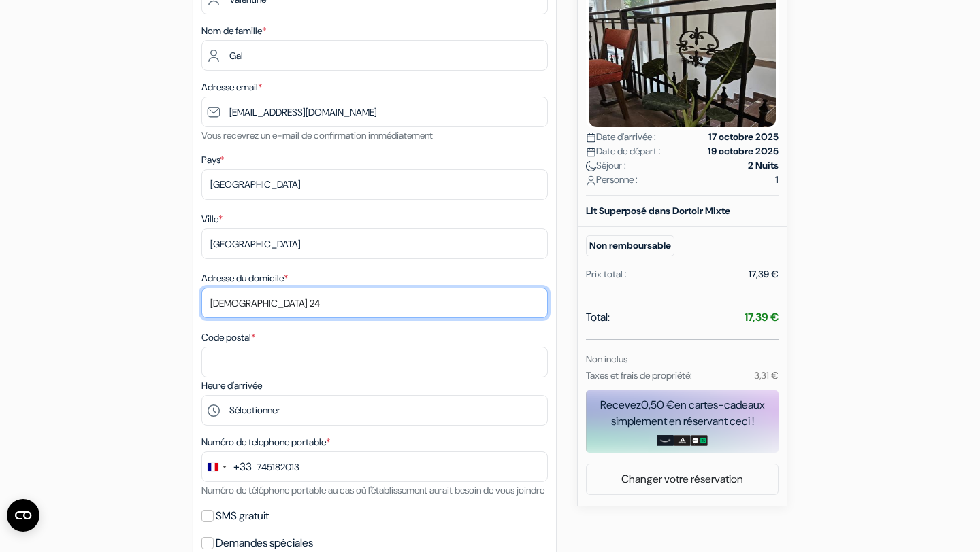 This screenshot has height=552, width=980. What do you see at coordinates (766, 376) in the screenshot?
I see `small: 3,31 €` at bounding box center [766, 376].